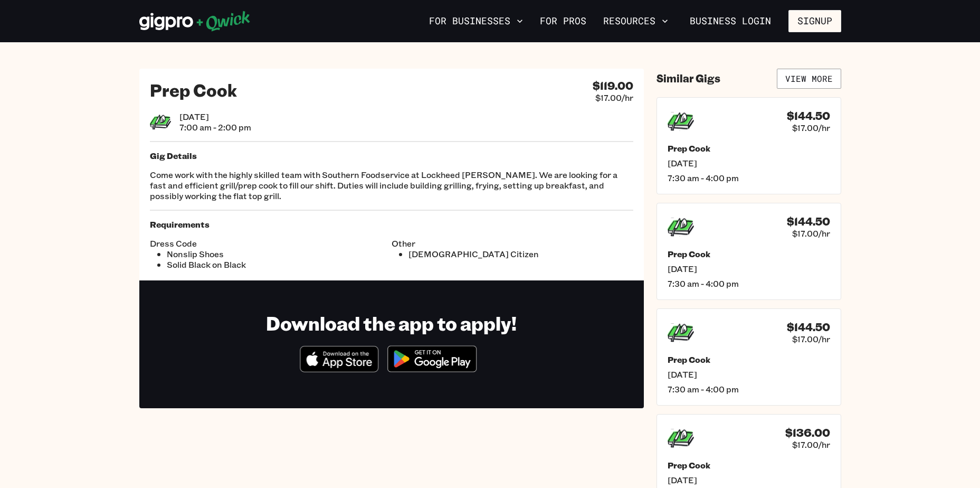 This screenshot has width=980, height=488. I want to click on a: For Pros, so click(563, 21).